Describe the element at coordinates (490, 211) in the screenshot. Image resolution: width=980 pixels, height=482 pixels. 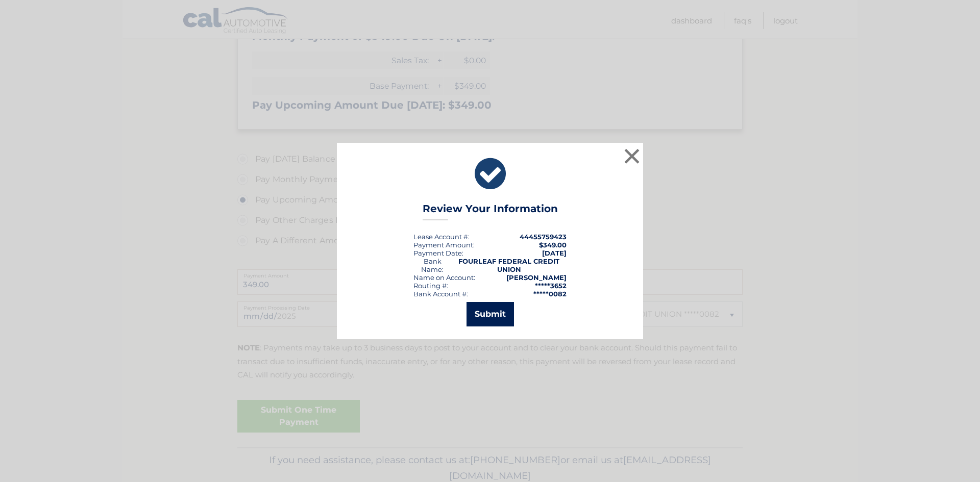
I see `h3: Review Your Information` at that location.